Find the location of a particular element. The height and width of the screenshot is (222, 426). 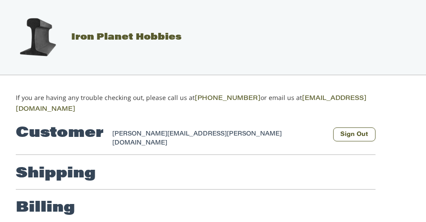

button: Sign Out is located at coordinates (355, 134).